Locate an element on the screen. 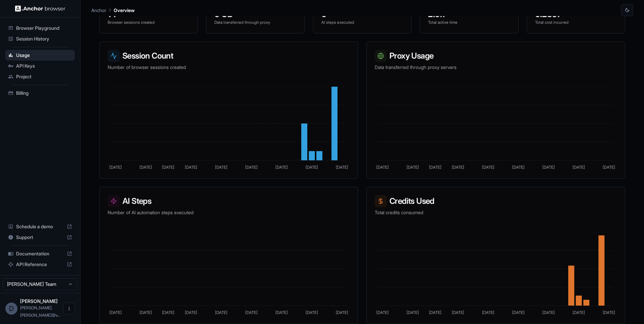 The image size is (644, 324). span: Schedule a demo is located at coordinates (40, 226).